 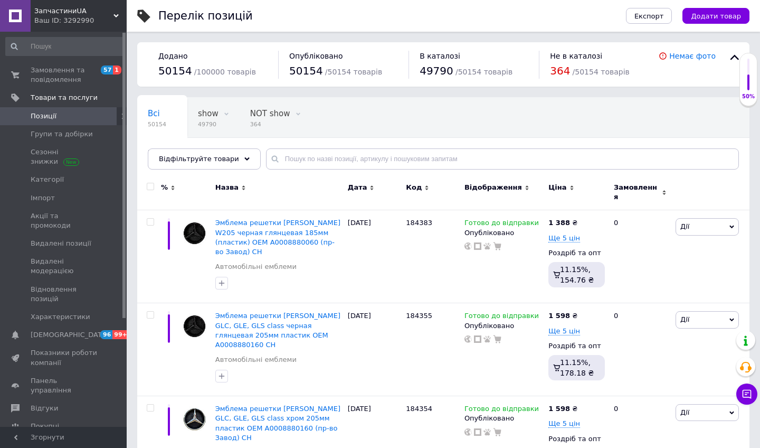 What do you see at coordinates (64, 75) in the screenshot?
I see `span: Замовлення та повідомлення` at bounding box center [64, 75].